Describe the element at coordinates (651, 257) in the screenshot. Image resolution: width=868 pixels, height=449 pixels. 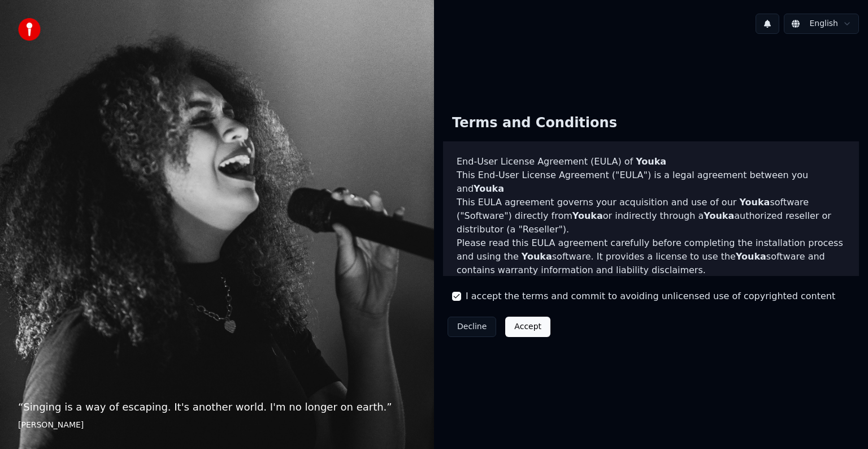
I see `p: Please read this EULA agreement carefully before completing the installation process and using th...` at that location.